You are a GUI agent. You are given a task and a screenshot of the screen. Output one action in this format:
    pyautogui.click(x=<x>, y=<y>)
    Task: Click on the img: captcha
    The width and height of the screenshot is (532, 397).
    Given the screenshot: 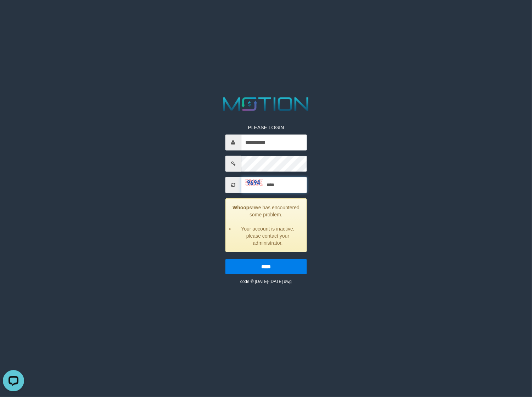 What is the action you would take?
    pyautogui.click(x=254, y=183)
    